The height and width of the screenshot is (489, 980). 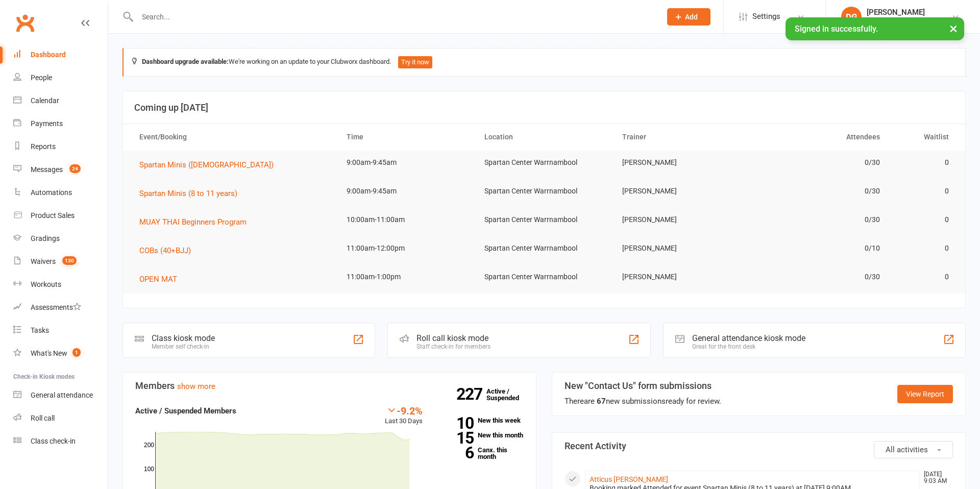 What do you see at coordinates (481, 454) in the screenshot?
I see `a: 6Canx. this month` at bounding box center [481, 454].